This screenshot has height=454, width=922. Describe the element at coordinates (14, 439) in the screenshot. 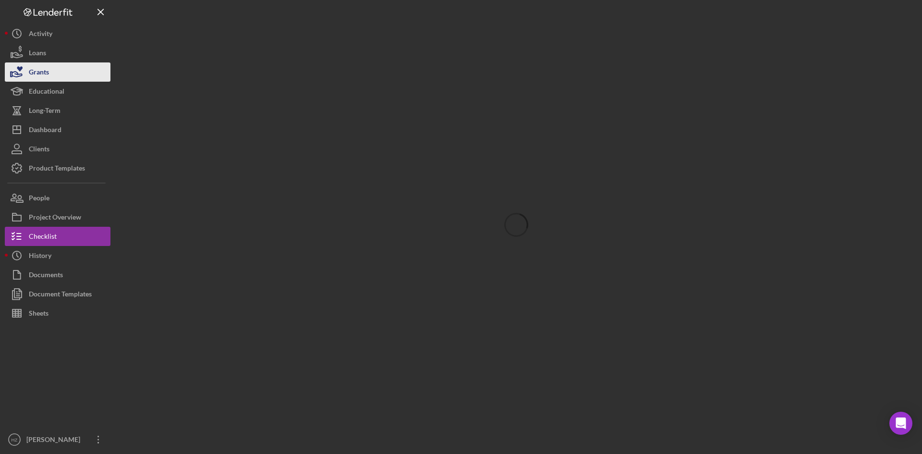

I see `text: HZ` at that location.